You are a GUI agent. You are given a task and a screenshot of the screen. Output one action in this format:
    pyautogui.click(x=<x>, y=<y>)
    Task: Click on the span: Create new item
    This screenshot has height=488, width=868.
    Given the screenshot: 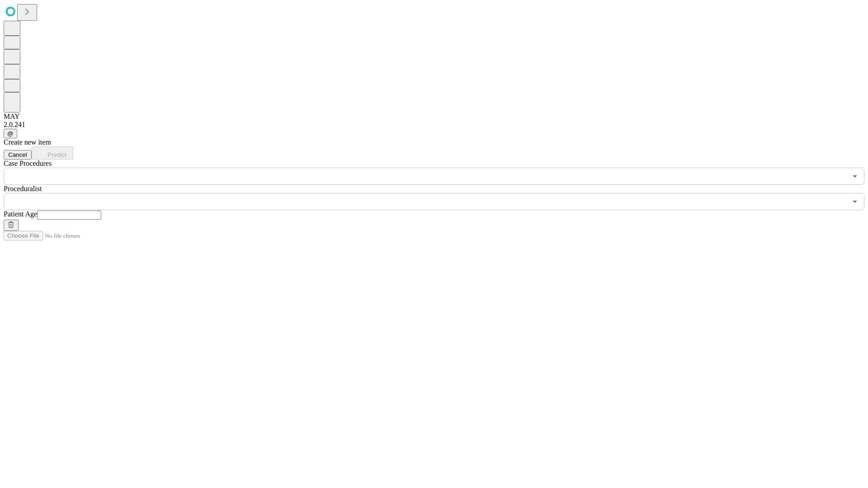 What is the action you would take?
    pyautogui.click(x=27, y=142)
    